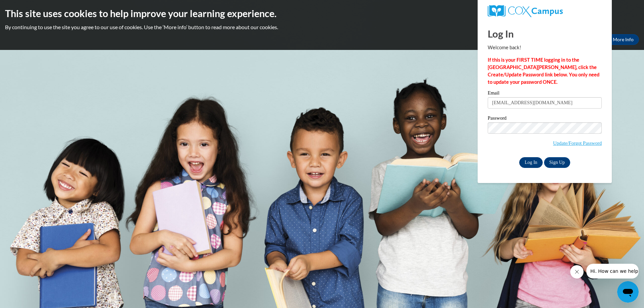 Image resolution: width=644 pixels, height=308 pixels. I want to click on a: Update/Forgot Password, so click(577, 143).